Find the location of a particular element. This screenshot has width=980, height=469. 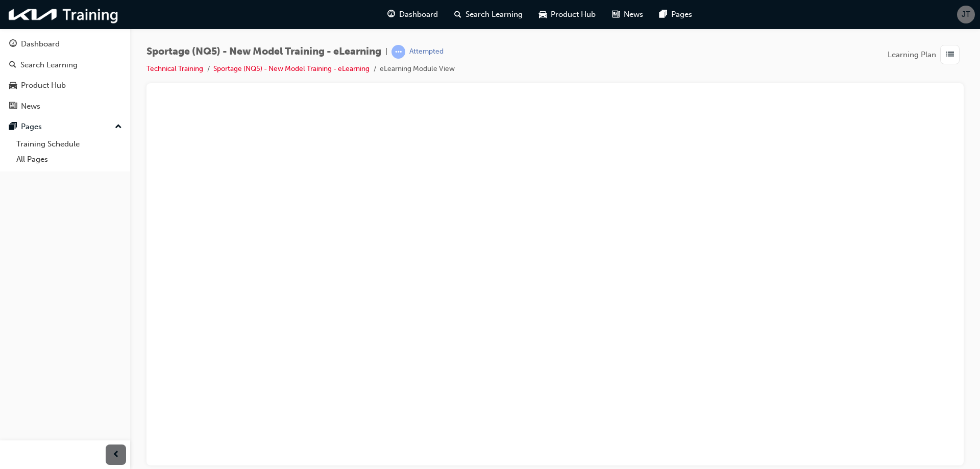

div: Pages is located at coordinates (31, 127).